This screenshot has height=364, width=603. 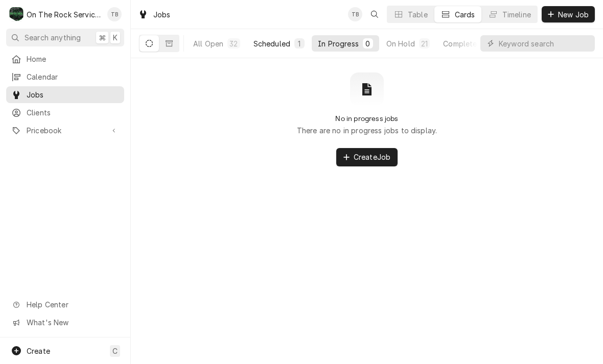 I want to click on div: In Progress, so click(x=338, y=44).